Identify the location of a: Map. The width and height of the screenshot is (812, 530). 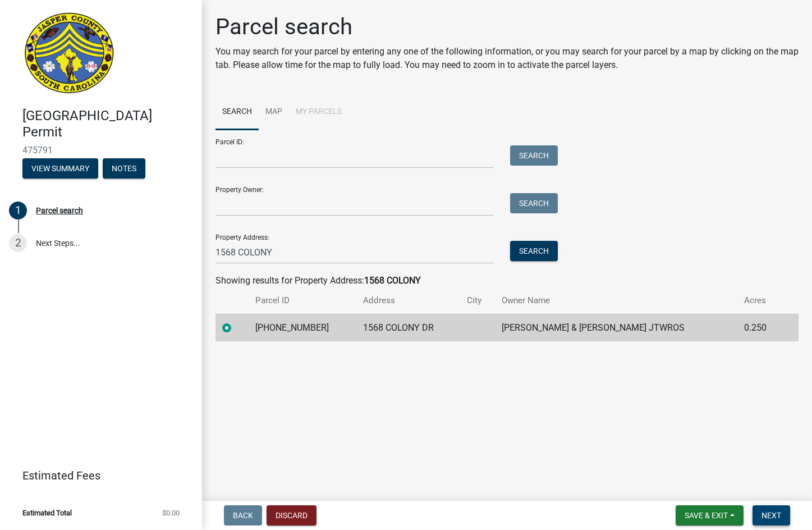
(274, 112).